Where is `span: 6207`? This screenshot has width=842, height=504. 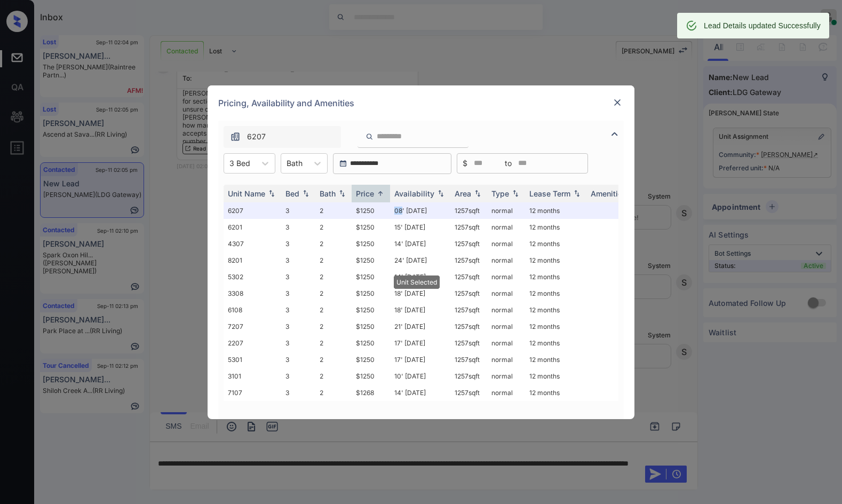
span: 6207 is located at coordinates (256, 136).